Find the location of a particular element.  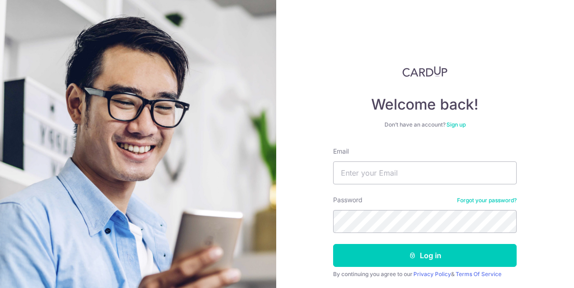

a: Sign up is located at coordinates (456, 124).